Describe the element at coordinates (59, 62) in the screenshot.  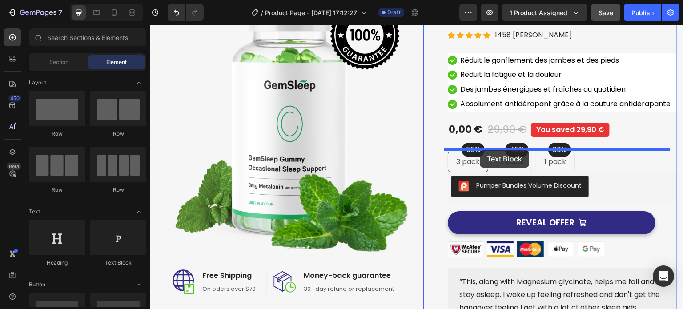
I see `span: Section` at that location.